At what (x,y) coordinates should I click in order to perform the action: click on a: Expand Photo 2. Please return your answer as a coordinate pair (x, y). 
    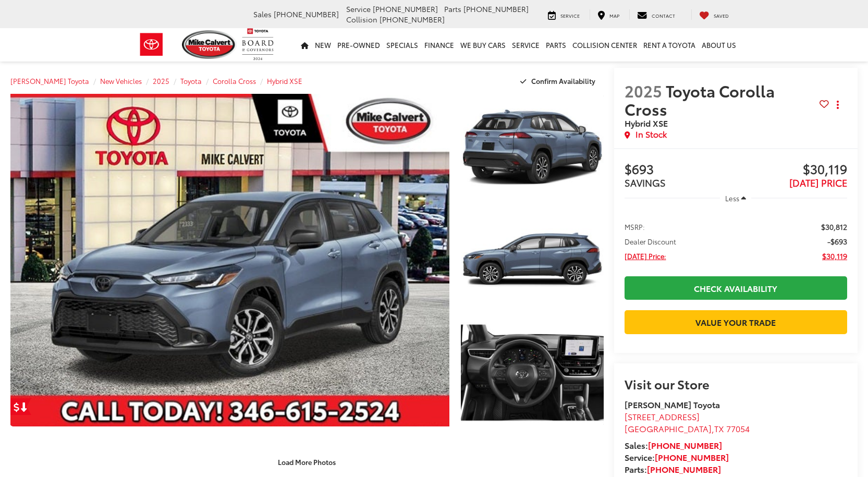
    Looking at the image, I should click on (533, 260).